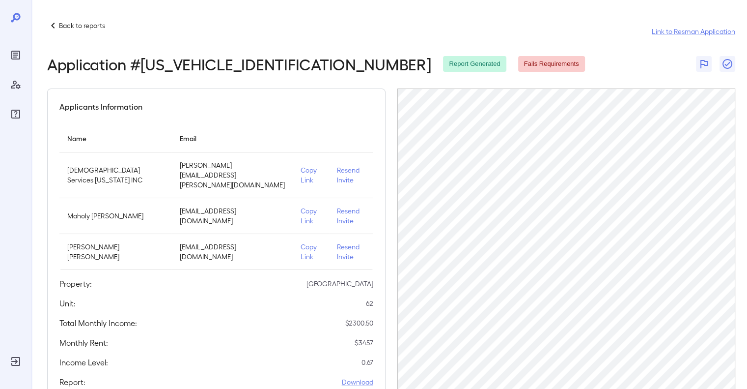 The image size is (747, 389). I want to click on th: Name, so click(115, 138).